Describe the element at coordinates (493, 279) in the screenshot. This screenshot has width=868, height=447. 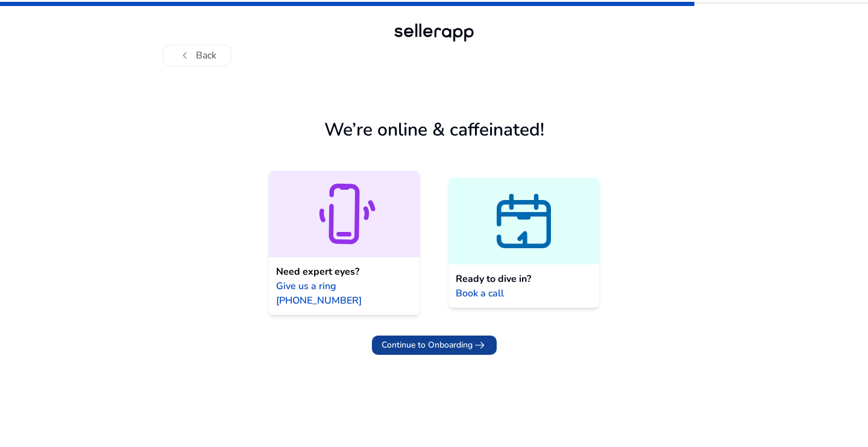
I see `span: Ready to dive in?` at that location.